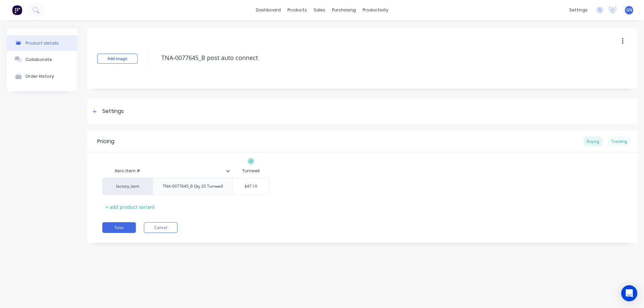 The width and height of the screenshot is (644, 308). Describe the element at coordinates (118, 59) in the screenshot. I see `div: Add image` at that location.